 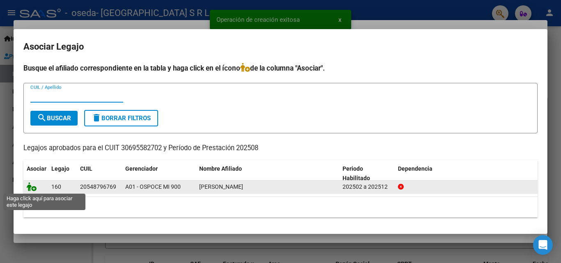 What do you see at coordinates (267, 174) in the screenshot?
I see `datatable-header-cell: Nombre Afiliado` at bounding box center [267, 174].